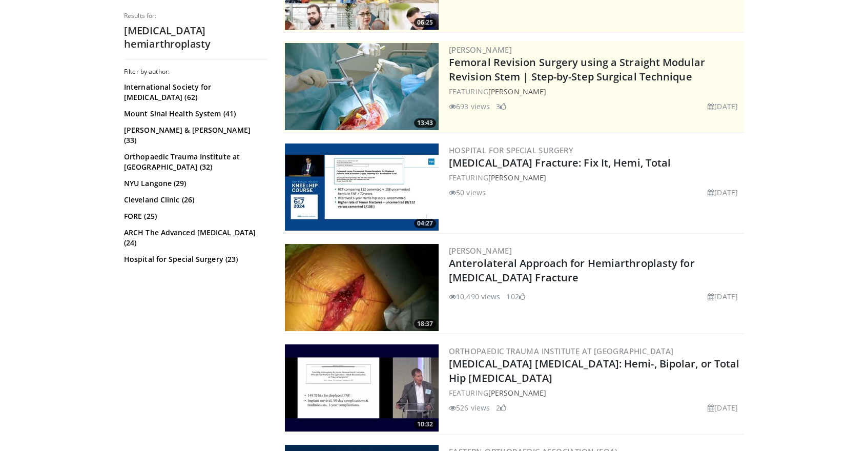  Describe the element at coordinates (475, 296) in the screenshot. I see `li: 10,490 views` at that location.